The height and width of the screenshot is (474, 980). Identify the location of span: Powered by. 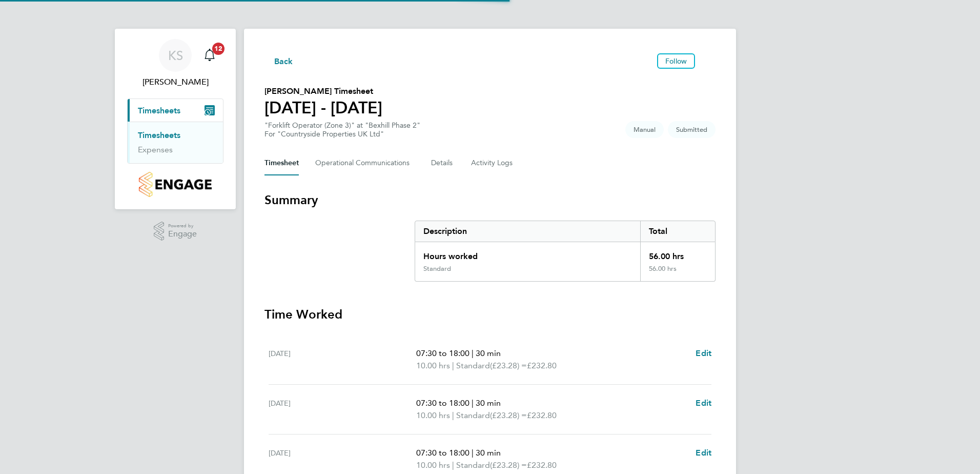
(182, 226).